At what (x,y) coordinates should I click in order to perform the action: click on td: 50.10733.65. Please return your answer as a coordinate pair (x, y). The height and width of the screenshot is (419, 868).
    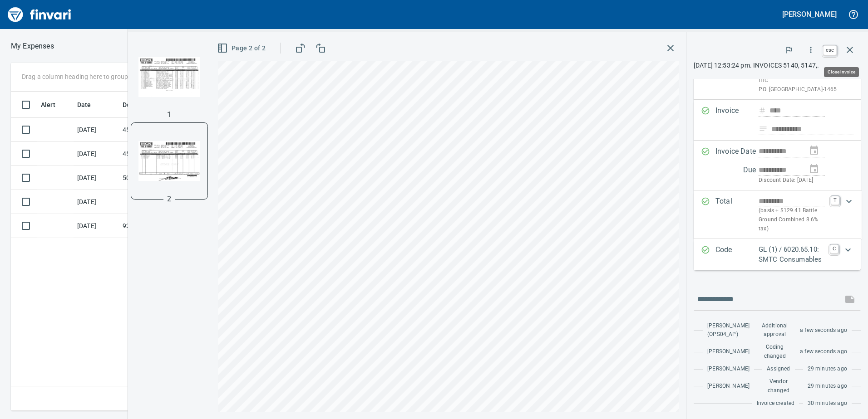
    Looking at the image, I should click on (160, 178).